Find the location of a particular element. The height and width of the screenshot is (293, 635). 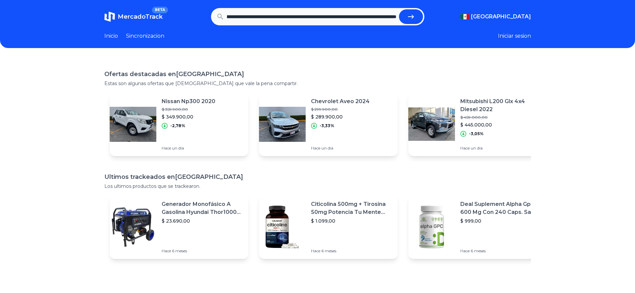

p: -3,33% is located at coordinates (327, 126).